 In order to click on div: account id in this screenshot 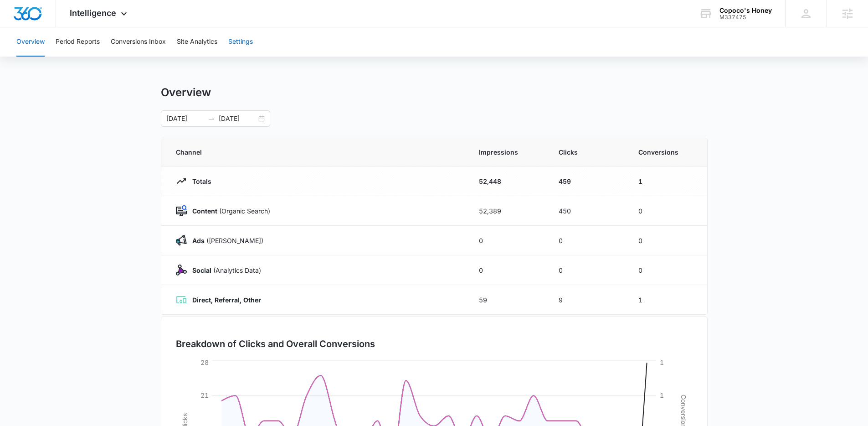, I will do `click(746, 17)`.